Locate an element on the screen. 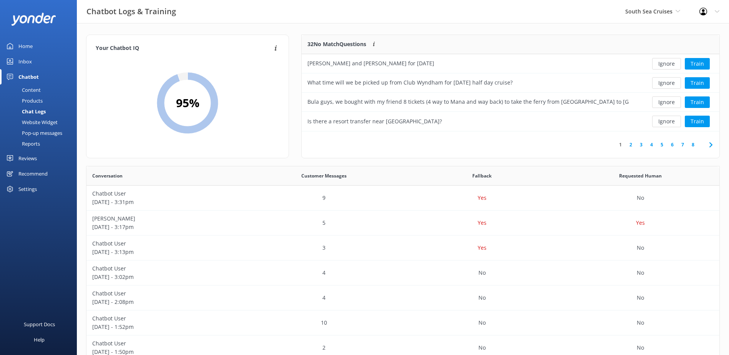 The height and width of the screenshot is (355, 729). img: yonder-white-logo.png is located at coordinates (33, 19).